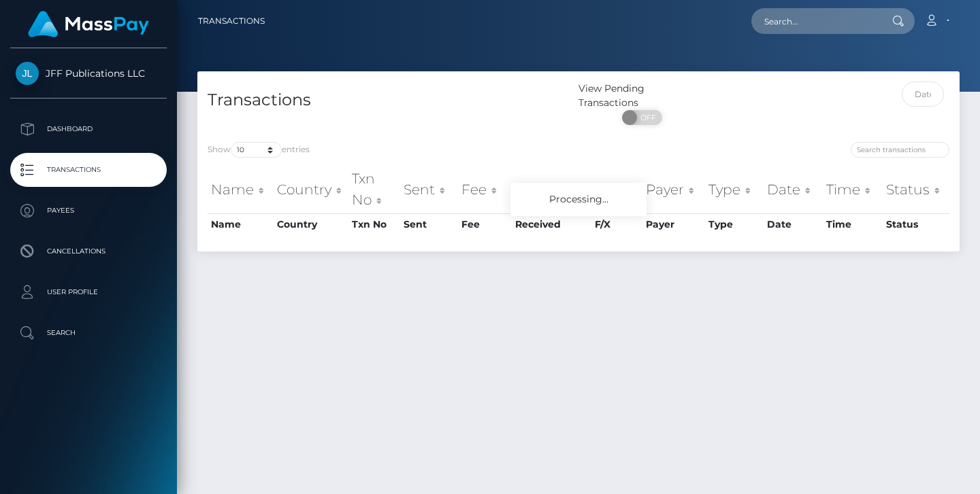  What do you see at coordinates (88, 293) in the screenshot?
I see `p: User Profile` at bounding box center [88, 293].